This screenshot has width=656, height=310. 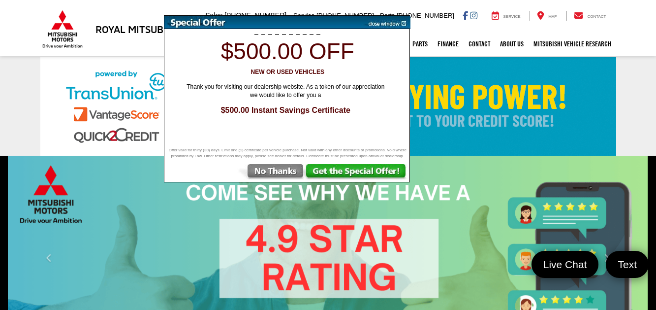 What do you see at coordinates (420, 44) in the screenshot?
I see `a: Parts: Opens in a new tab` at bounding box center [420, 44].